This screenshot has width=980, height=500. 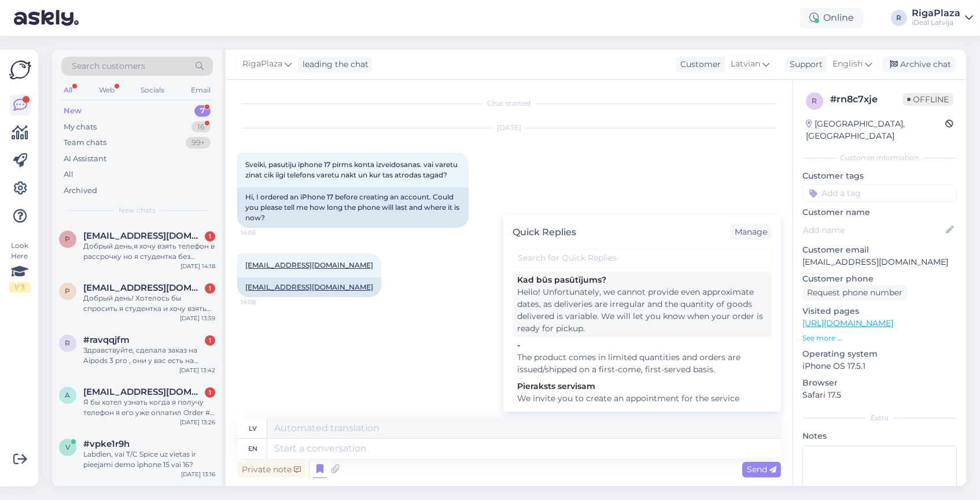 I want to click on p: Customer name, so click(x=879, y=212).